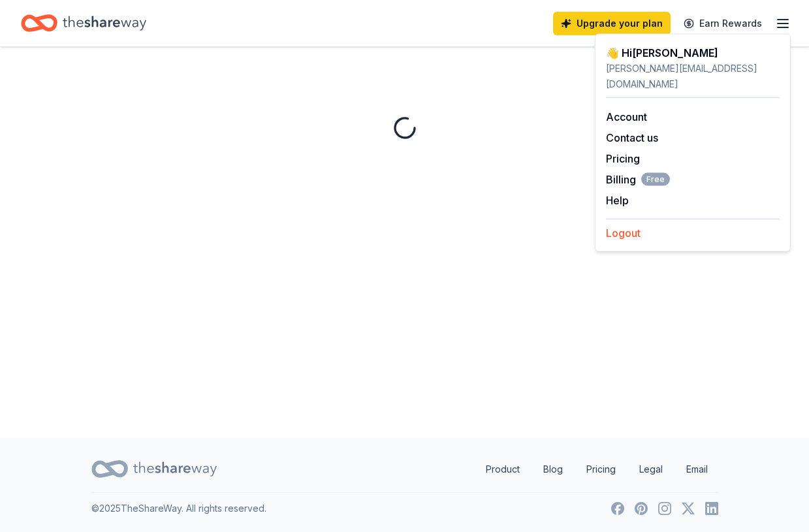  What do you see at coordinates (179, 508) in the screenshot?
I see `p: © 2025 TheShareWay. All rights reserved.` at bounding box center [179, 508].